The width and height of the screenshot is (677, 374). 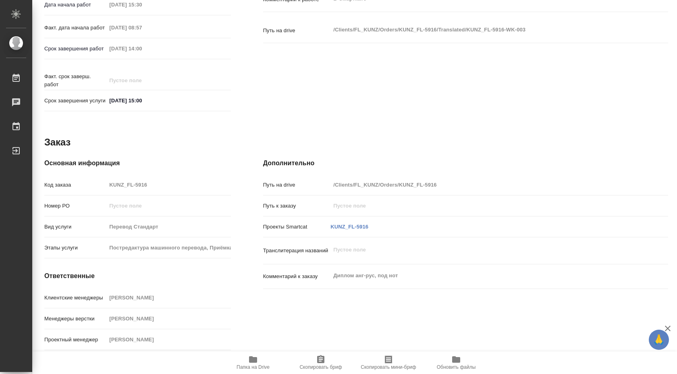 I want to click on h4: Дополнительно, so click(x=465, y=163).